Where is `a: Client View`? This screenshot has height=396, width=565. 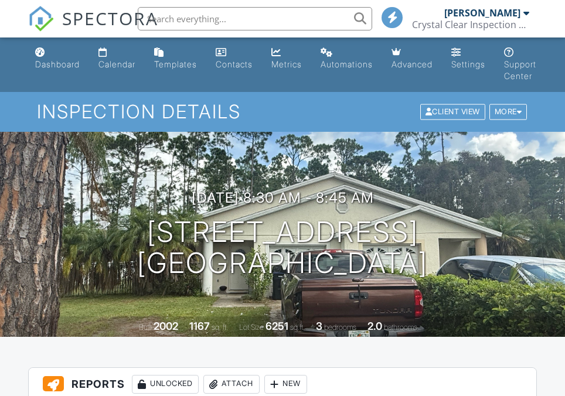
a: Client View is located at coordinates (453, 111).